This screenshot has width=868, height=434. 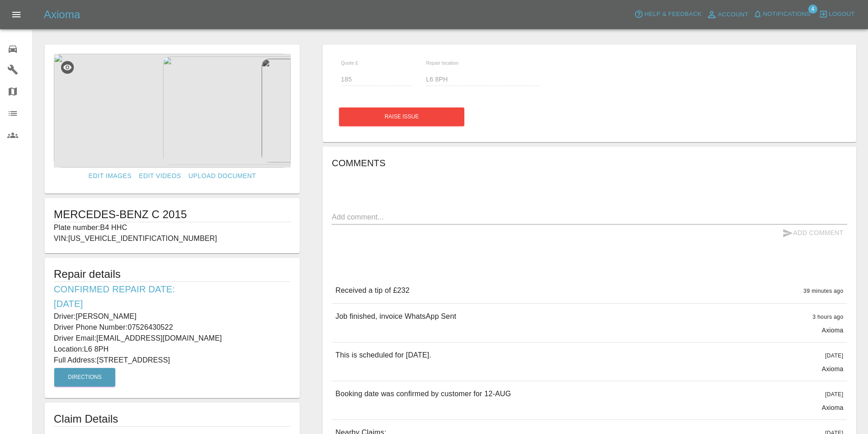 What do you see at coordinates (160, 176) in the screenshot?
I see `a: Edit Videos` at bounding box center [160, 176].